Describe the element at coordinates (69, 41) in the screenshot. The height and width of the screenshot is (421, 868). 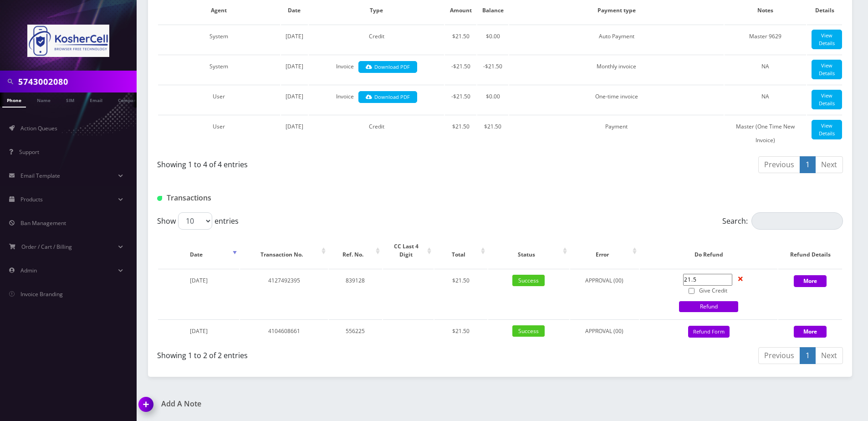
I see `img: KosherCell` at that location.